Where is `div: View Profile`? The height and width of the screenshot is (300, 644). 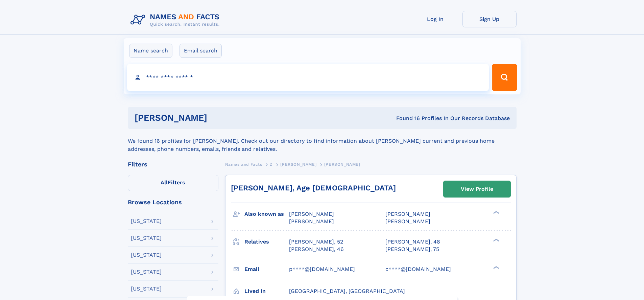
div: View Profile is located at coordinates (477, 188).